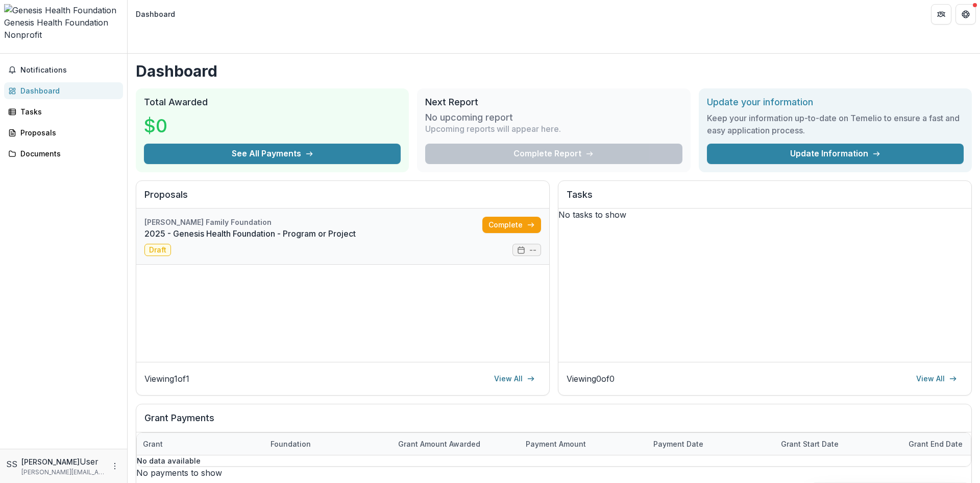 The width and height of the screenshot is (980, 483). What do you see at coordinates (167, 378) in the screenshot?
I see `p: Viewing 1 of 1` at bounding box center [167, 378].